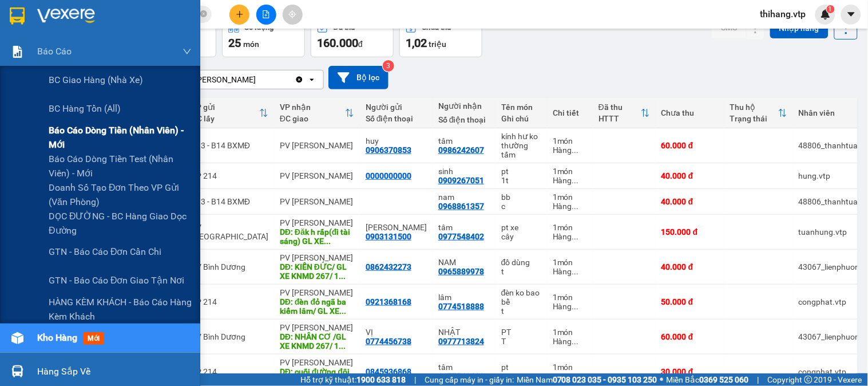 The height and width of the screenshot is (386, 868). What do you see at coordinates (337, 43) in the screenshot?
I see `span: 160.000` at bounding box center [337, 43].